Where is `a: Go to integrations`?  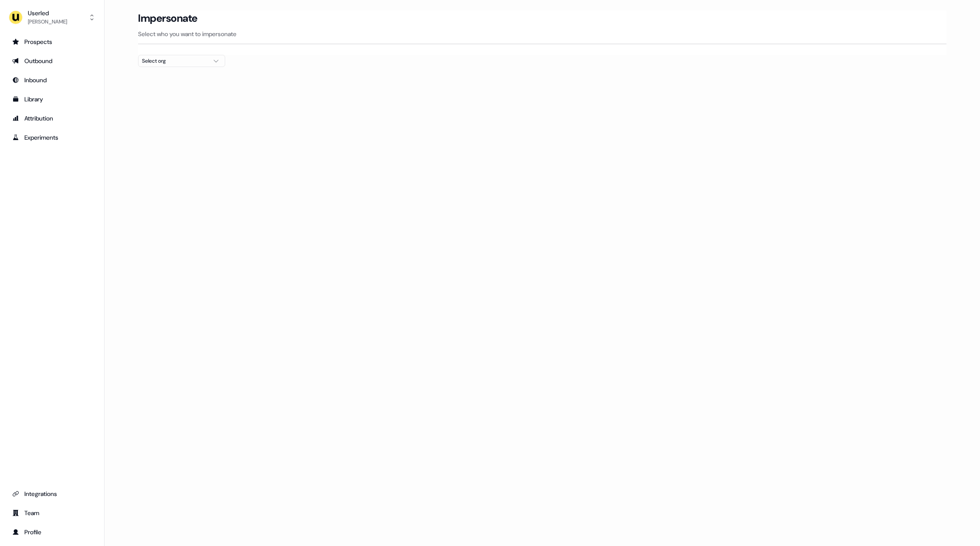 a: Go to integrations is located at coordinates (52, 494).